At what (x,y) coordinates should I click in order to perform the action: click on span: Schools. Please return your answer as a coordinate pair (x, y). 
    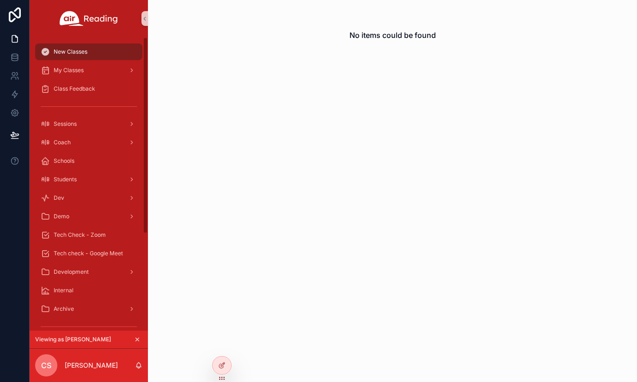
    Looking at the image, I should click on (64, 161).